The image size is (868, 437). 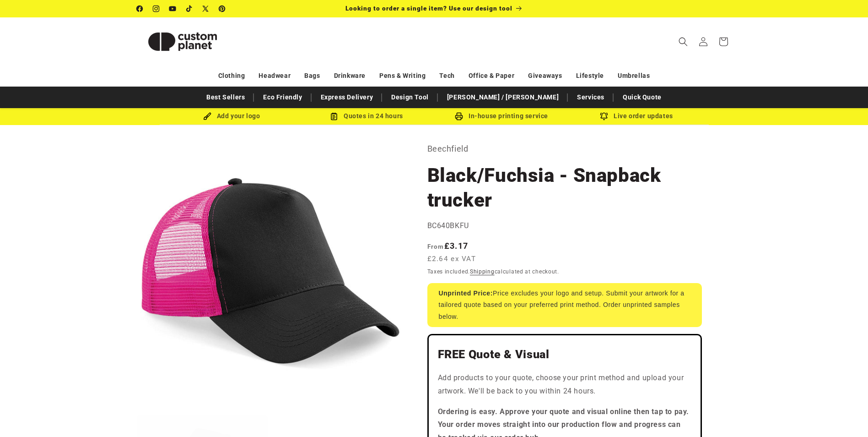 What do you see at coordinates (226, 97) in the screenshot?
I see `a: Best Sellers` at bounding box center [226, 97].